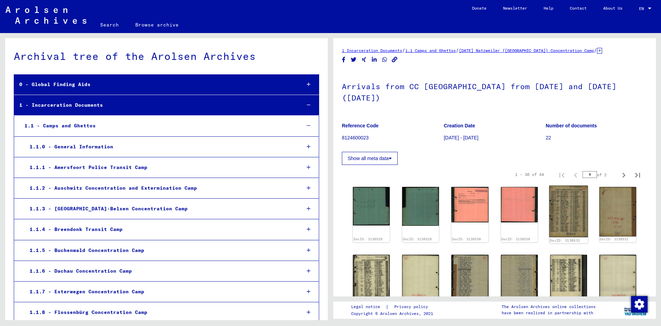  I want to click on div: 1.1.0 - General Information, so click(160, 147).